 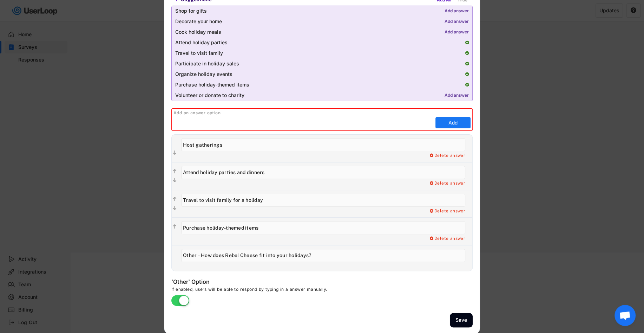 I want to click on input: Host gatherings, so click(x=323, y=145).